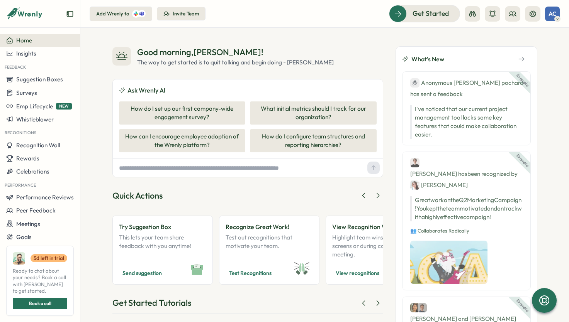 The height and width of the screenshot is (322, 569). What do you see at coordinates (468, 122) in the screenshot?
I see `p: I've noticed that our current project management tool lacks some key features that could make col...` at bounding box center [468, 122].